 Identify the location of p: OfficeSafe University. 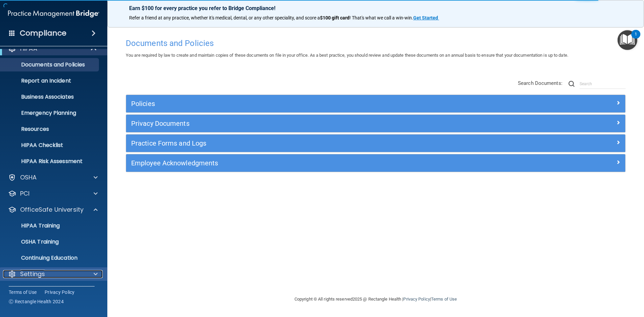
(52, 210).